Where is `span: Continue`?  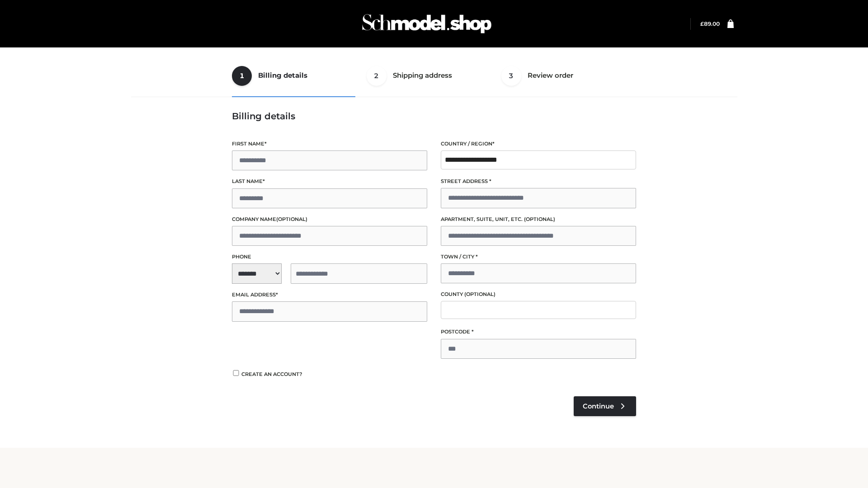 span: Continue is located at coordinates (598, 406).